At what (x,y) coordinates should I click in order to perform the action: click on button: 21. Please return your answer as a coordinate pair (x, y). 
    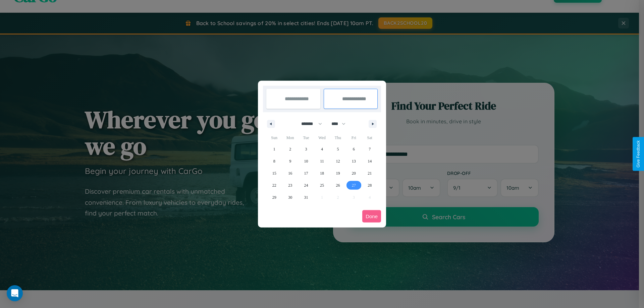
    Looking at the image, I should click on (370, 173).